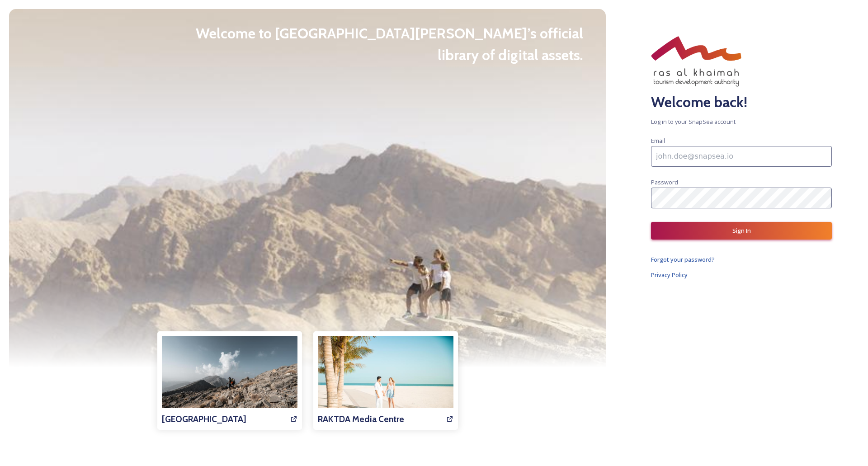 The image size is (868, 466). I want to click on img: af43f390-05ef-4fa9-bb37-4833bd5513fb.jpg, so click(230, 381).